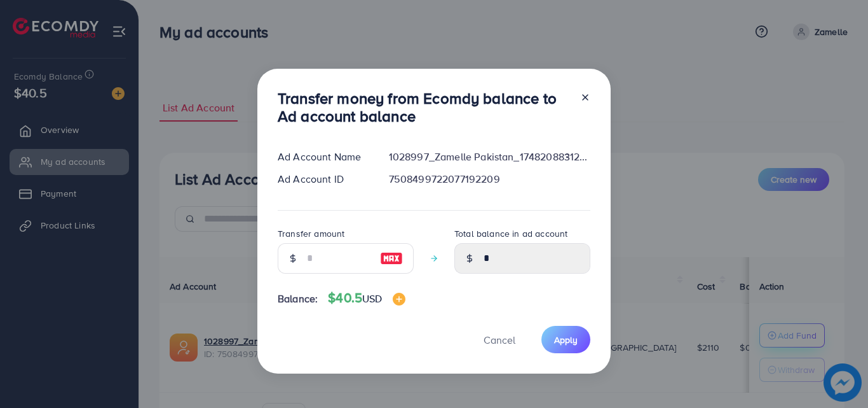 Image resolution: width=868 pixels, height=408 pixels. What do you see at coordinates (565, 340) in the screenshot?
I see `span: Apply` at bounding box center [565, 340].